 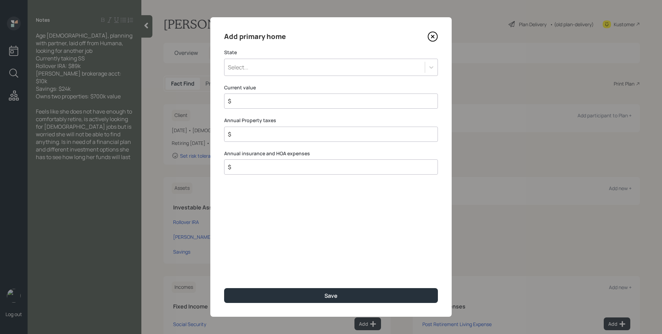 I want to click on div: Select..., so click(x=238, y=67).